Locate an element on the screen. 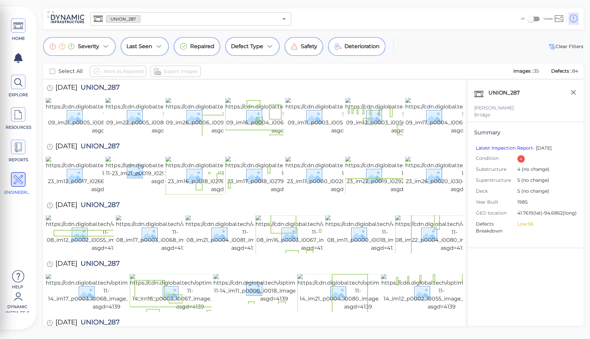 This screenshot has height=339, width=590. div: UNION_287 is located at coordinates (508, 94).